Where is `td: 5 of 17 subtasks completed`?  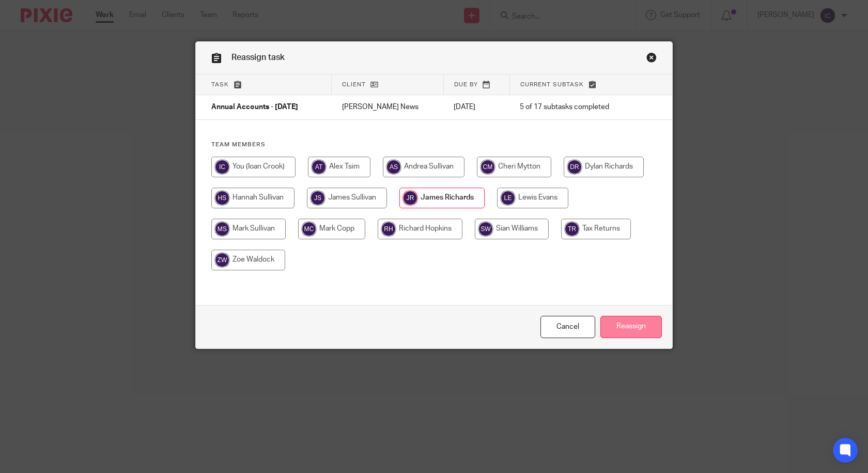
td: 5 of 17 subtasks completed is located at coordinates (573, 108).